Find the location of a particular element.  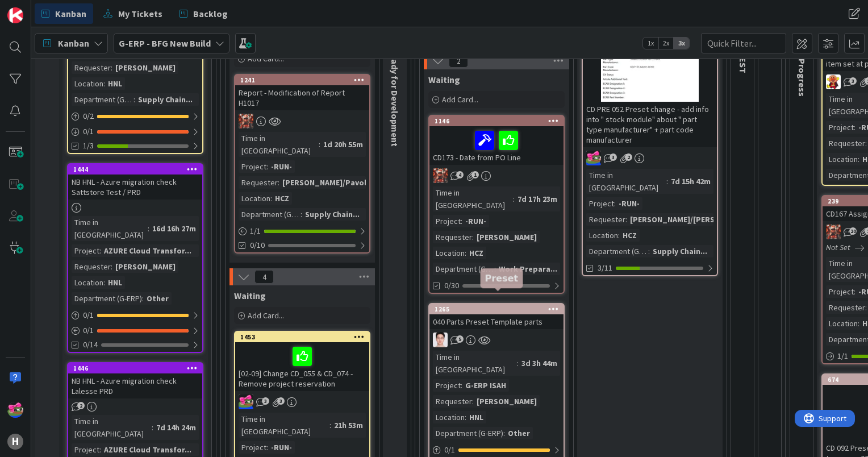

img: ll is located at coordinates (440, 340).